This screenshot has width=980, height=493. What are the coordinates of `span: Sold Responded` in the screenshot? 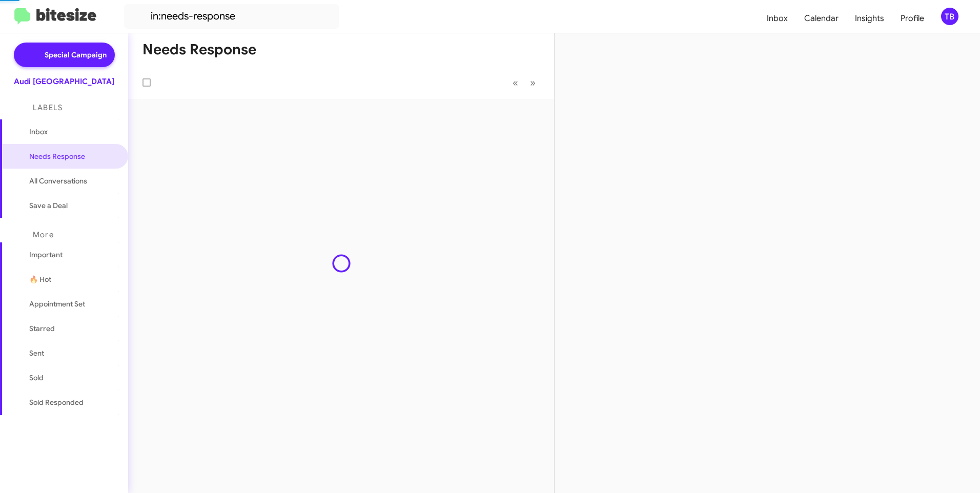 It's located at (56, 402).